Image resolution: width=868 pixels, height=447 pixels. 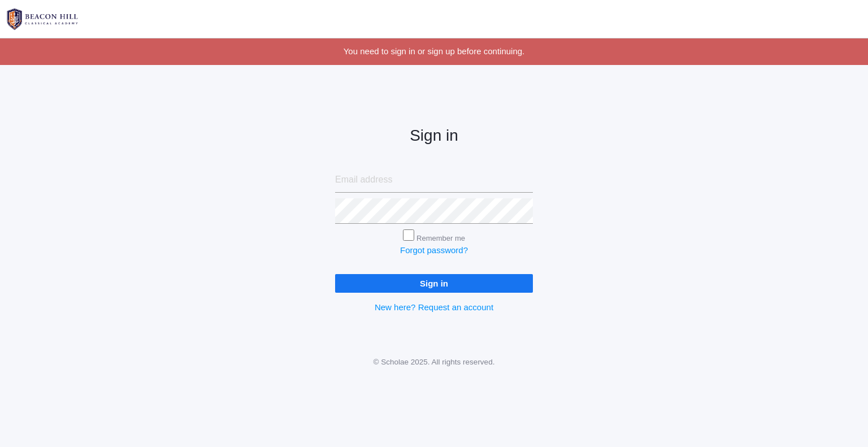 I want to click on a: New here? Request an account, so click(x=434, y=307).